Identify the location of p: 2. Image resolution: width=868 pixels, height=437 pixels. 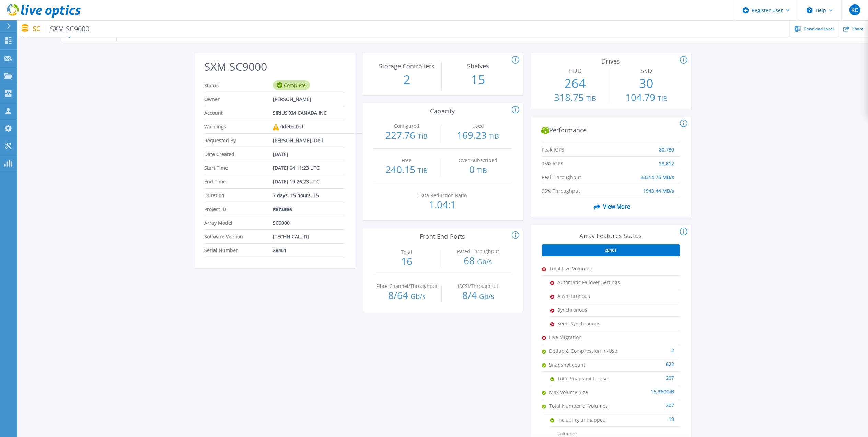
(407, 80).